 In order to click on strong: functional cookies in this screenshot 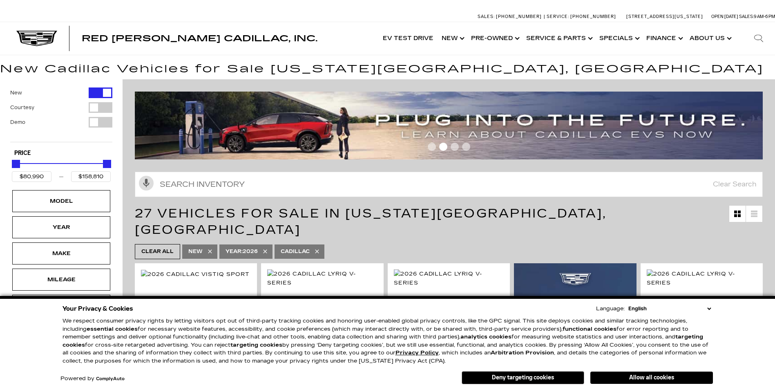, I will do `click(590, 329)`.